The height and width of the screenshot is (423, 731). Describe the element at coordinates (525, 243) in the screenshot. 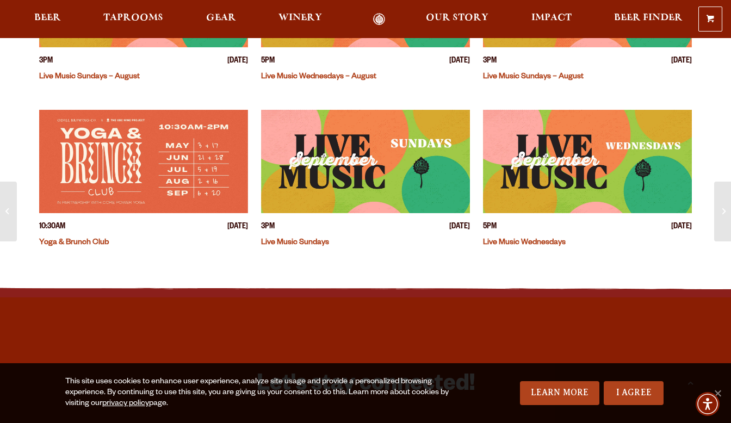

I see `a: Live Music Wednesdays` at that location.